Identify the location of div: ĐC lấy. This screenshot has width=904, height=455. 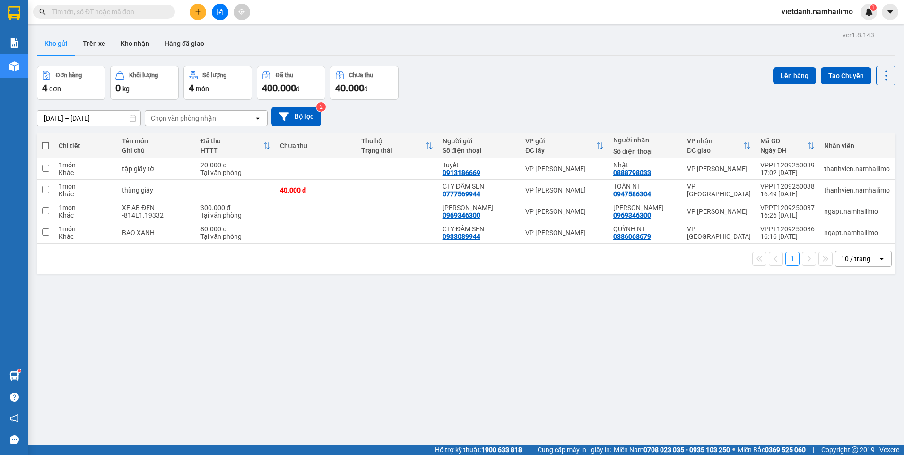
(561, 150).